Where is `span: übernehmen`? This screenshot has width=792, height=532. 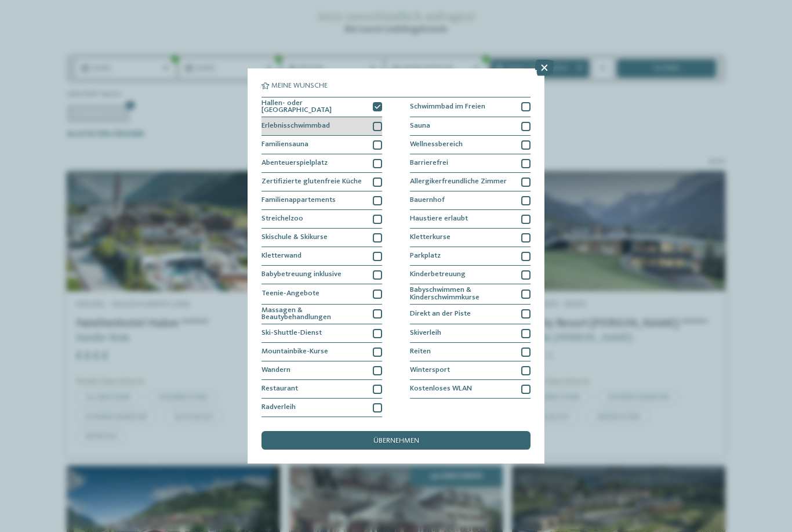
span: übernehmen is located at coordinates (396, 440).